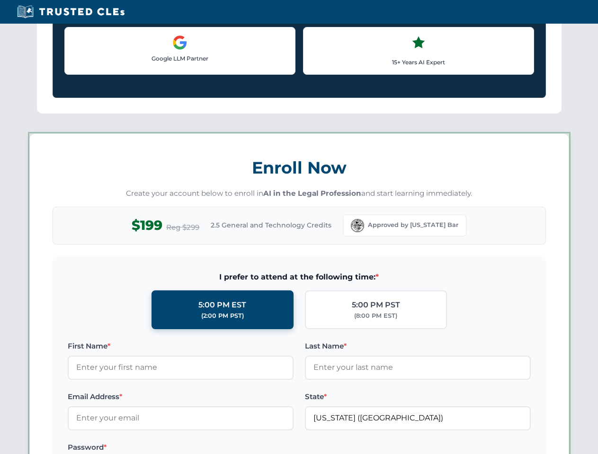 The image size is (598, 454). I want to click on p: Google LLM Partner, so click(180, 58).